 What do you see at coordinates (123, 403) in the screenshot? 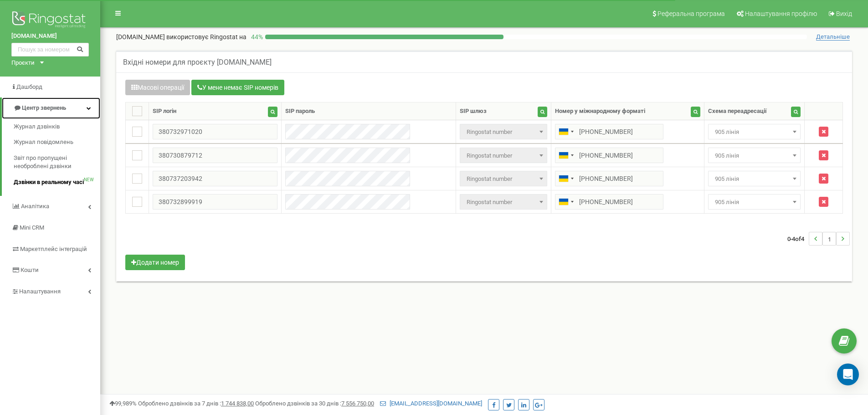
I see `span: 99,989%` at bounding box center [123, 403].